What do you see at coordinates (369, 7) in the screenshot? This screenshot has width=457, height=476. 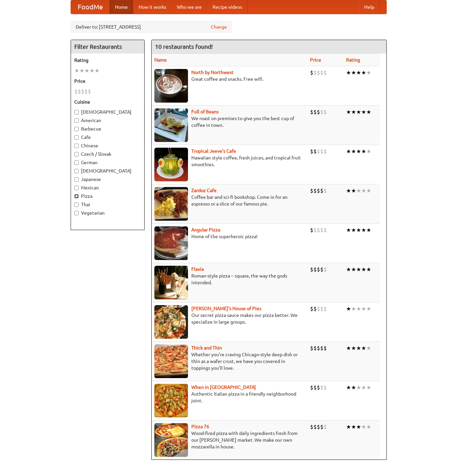 I see `a: Help` at bounding box center [369, 7].